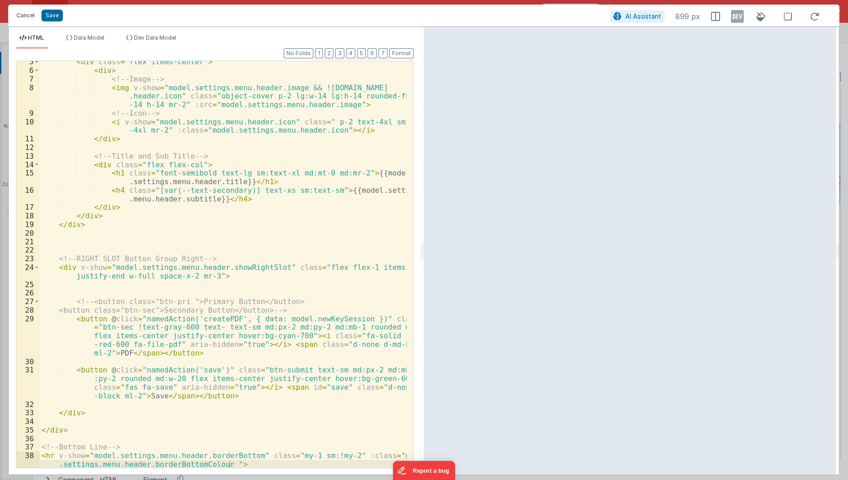 Image resolution: width=848 pixels, height=480 pixels. What do you see at coordinates (28, 336) in the screenshot?
I see `div: 29` at bounding box center [28, 336].